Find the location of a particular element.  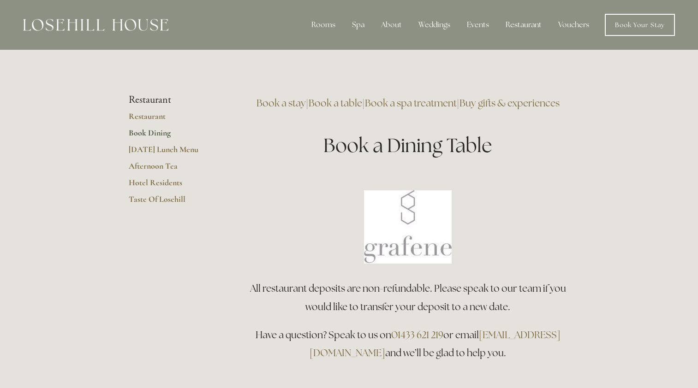

div: Restaurant is located at coordinates (523, 25).